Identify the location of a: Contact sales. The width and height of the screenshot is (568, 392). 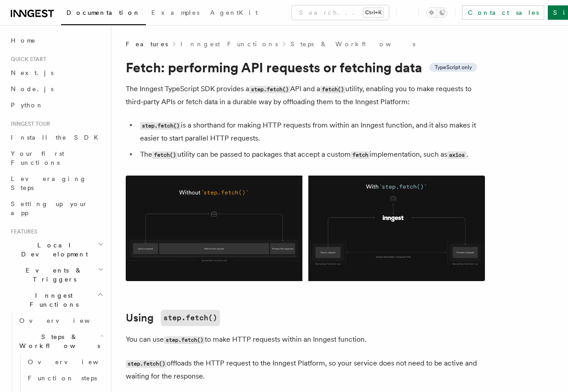
(503, 13).